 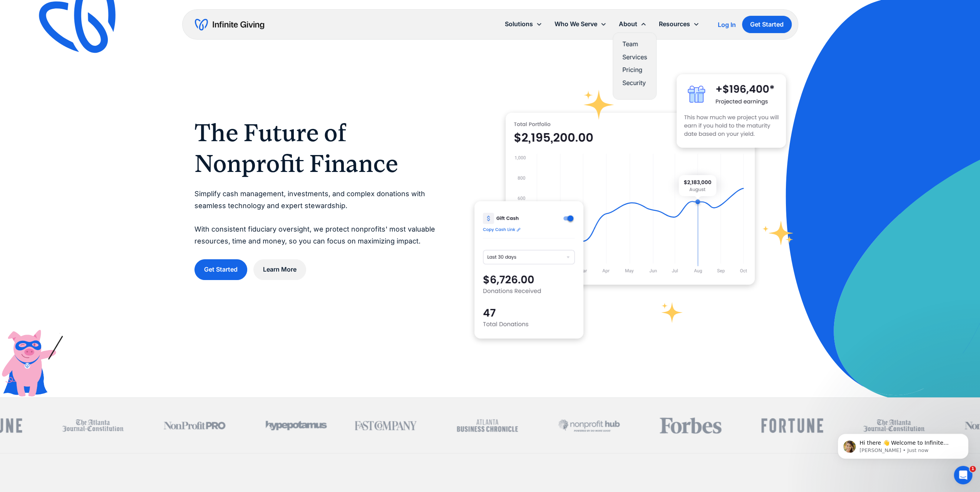 I want to click on div: message notification from Kasey, Just now. Hi there 👋 Welcome to Infinite Giving. If you have any..., so click(x=77, y=29).